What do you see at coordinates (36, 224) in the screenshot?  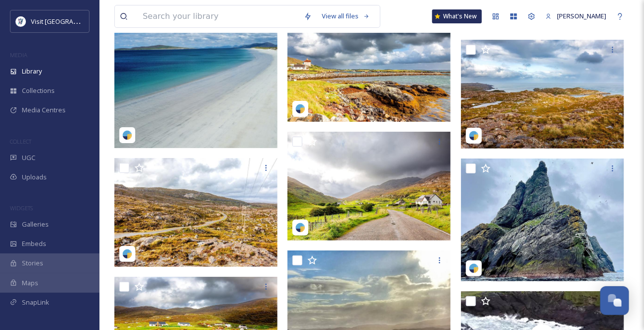 I see `span: Galleries` at bounding box center [36, 224].